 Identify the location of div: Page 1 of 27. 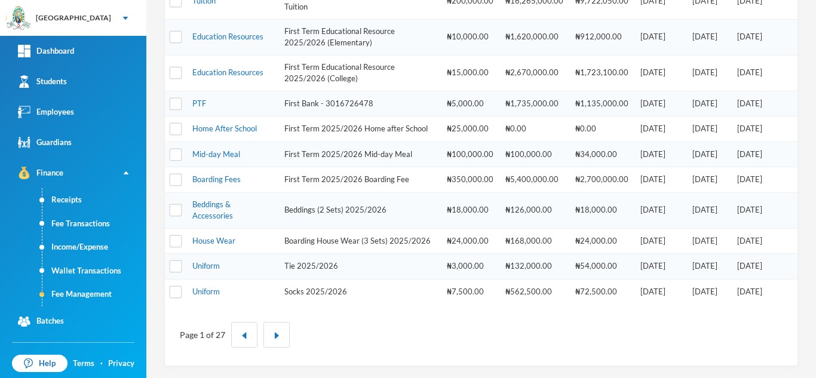
(202, 334).